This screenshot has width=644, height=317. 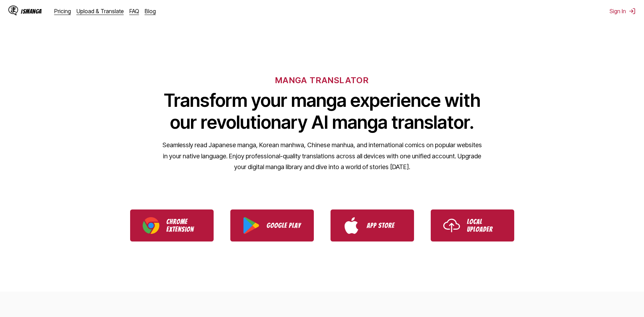 What do you see at coordinates (472, 225) in the screenshot?
I see `a: Use IsManga Local Uploader` at bounding box center [472, 225].